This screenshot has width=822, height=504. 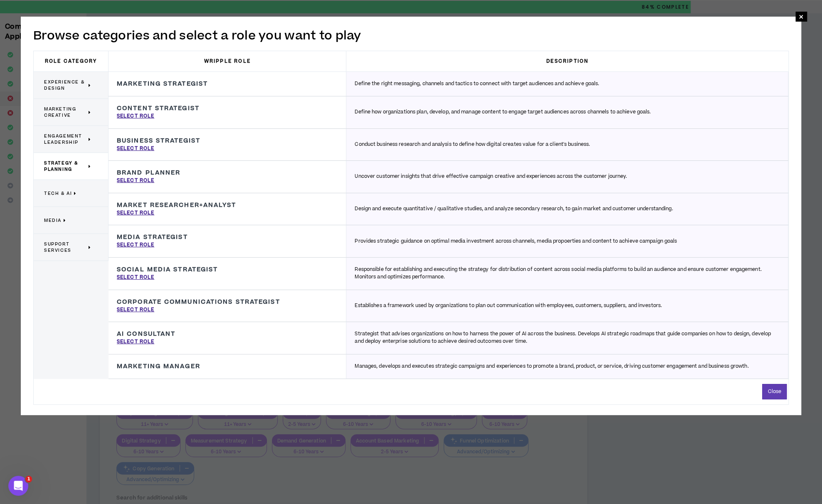 What do you see at coordinates (162, 84) in the screenshot?
I see `h3: Marketing Strategist` at bounding box center [162, 84].